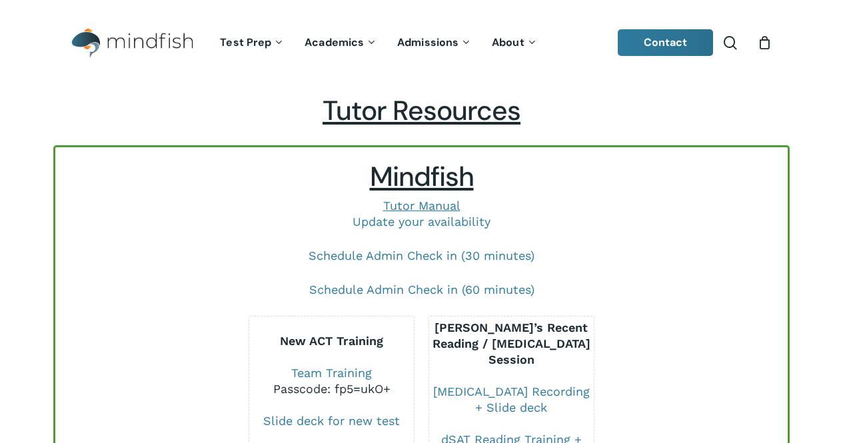 Image resolution: width=843 pixels, height=443 pixels. I want to click on a: Update your availability, so click(421, 221).